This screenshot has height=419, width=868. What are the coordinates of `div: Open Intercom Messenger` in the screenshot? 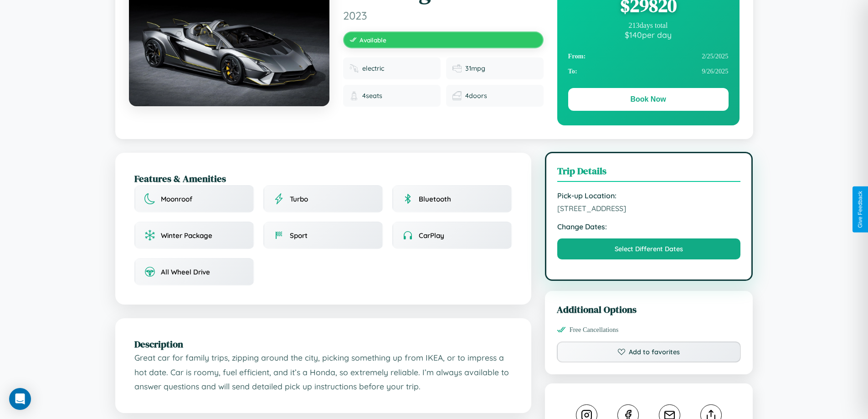 It's located at (20, 399).